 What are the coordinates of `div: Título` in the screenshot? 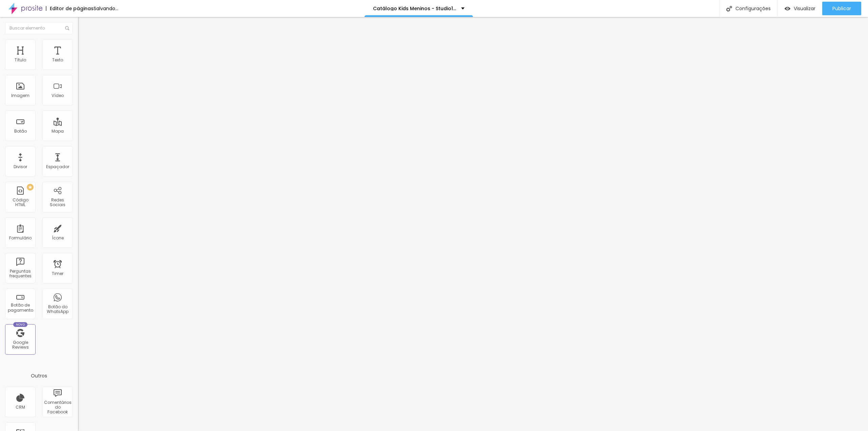 It's located at (20, 60).